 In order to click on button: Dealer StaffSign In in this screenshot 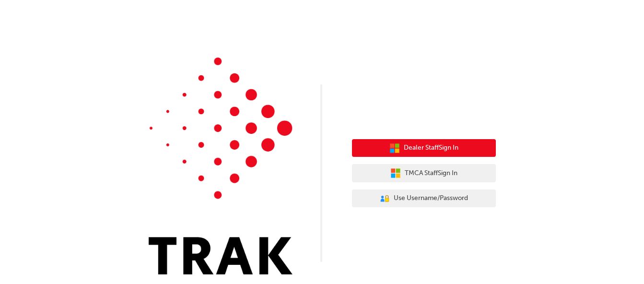, I will do `click(424, 148)`.